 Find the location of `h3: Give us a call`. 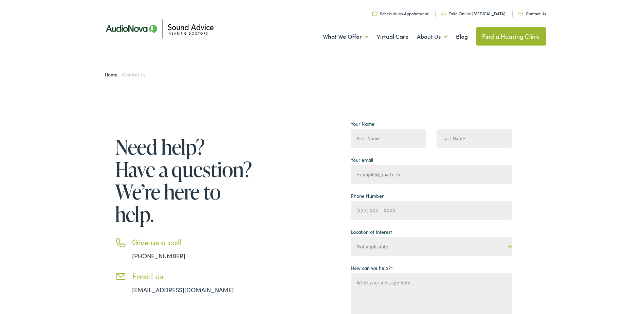

h3: Give us a call is located at coordinates (193, 242).